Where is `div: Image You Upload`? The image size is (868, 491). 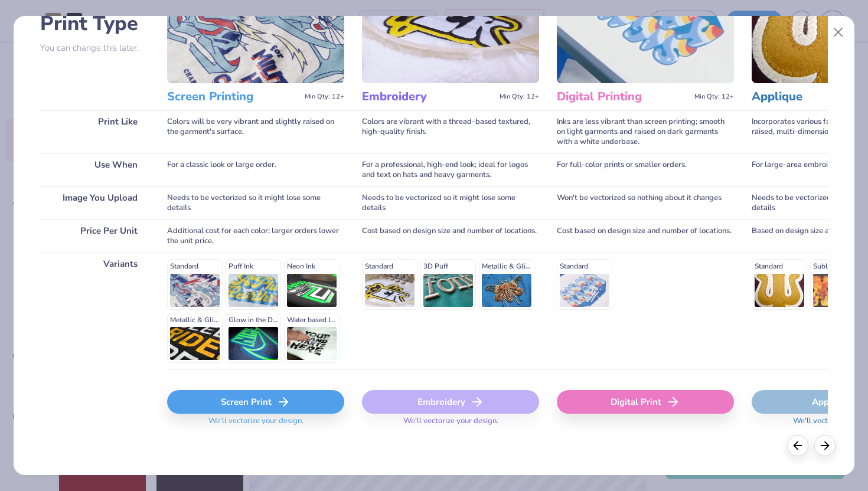 div: Image You Upload is located at coordinates (94, 203).